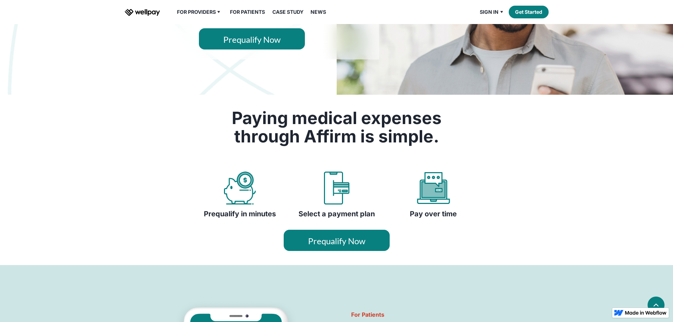 This screenshot has width=673, height=322. Describe the element at coordinates (319, 12) in the screenshot. I see `a: News` at that location.